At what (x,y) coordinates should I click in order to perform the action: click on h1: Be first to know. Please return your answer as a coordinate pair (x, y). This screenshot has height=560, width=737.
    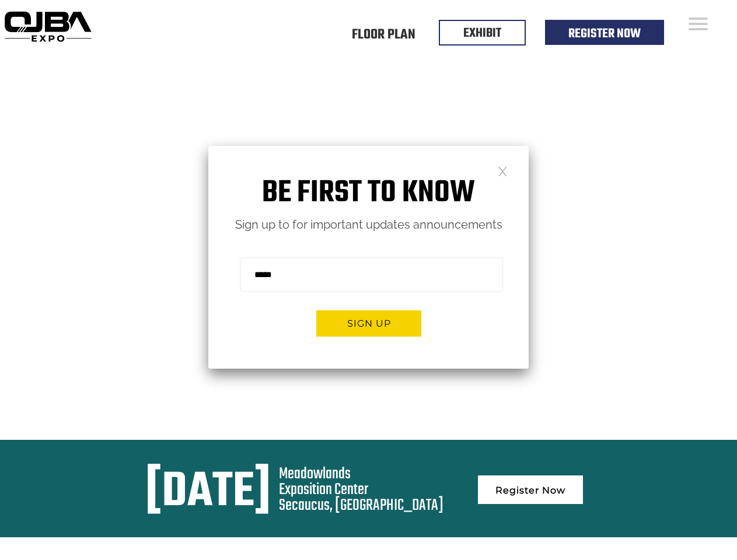
    Looking at the image, I should click on (368, 193).